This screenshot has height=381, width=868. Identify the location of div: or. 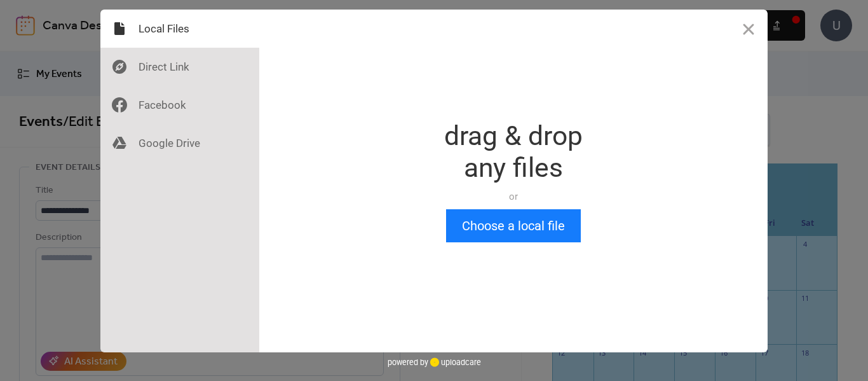
(514, 196).